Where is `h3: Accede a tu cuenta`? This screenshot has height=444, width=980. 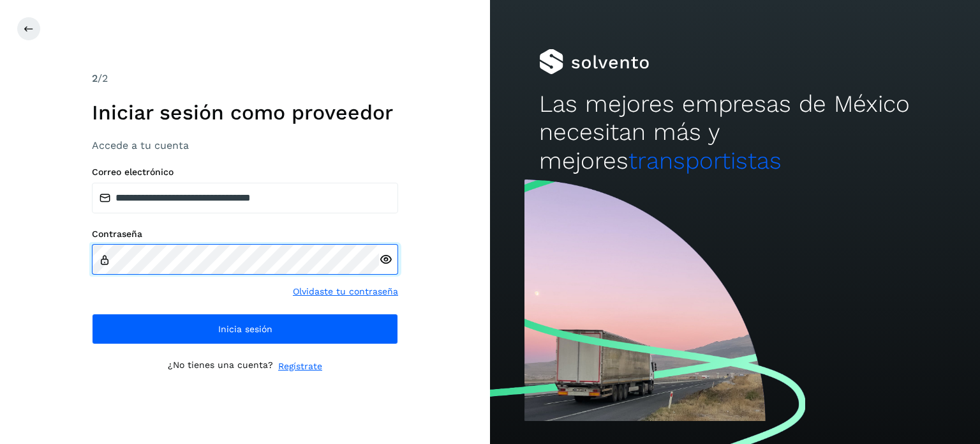 h3: Accede a tu cuenta is located at coordinates (245, 145).